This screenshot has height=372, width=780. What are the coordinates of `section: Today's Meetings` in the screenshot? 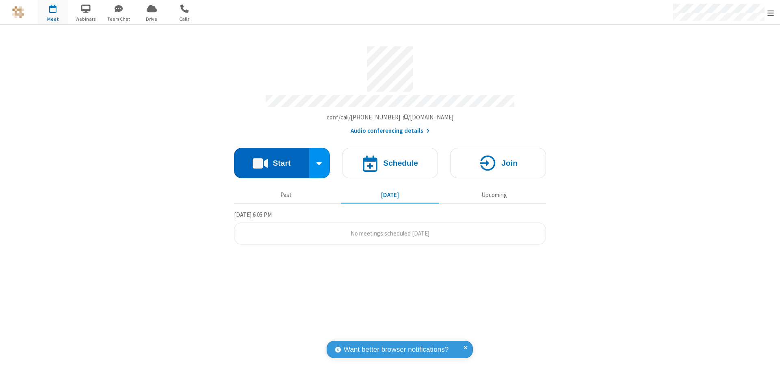 It's located at (390, 228).